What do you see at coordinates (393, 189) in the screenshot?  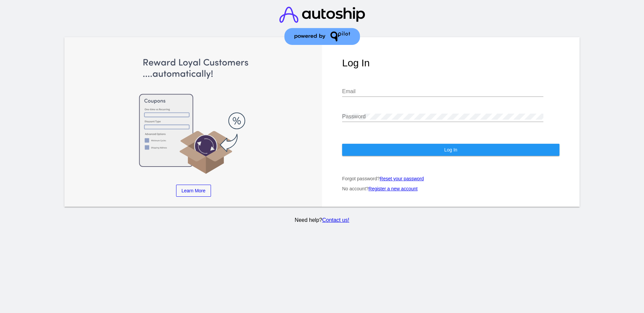 I see `a: Register a new account` at bounding box center [393, 189].